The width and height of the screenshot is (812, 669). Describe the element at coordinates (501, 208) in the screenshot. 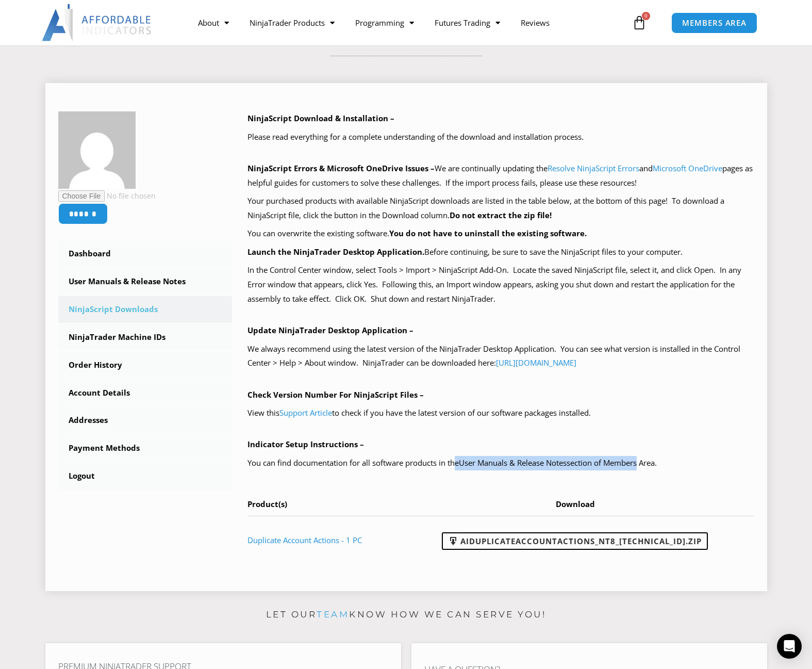

I see `p: Your purchased products with available NinjaScript downloads are listed in the table below, at th...` at that location.